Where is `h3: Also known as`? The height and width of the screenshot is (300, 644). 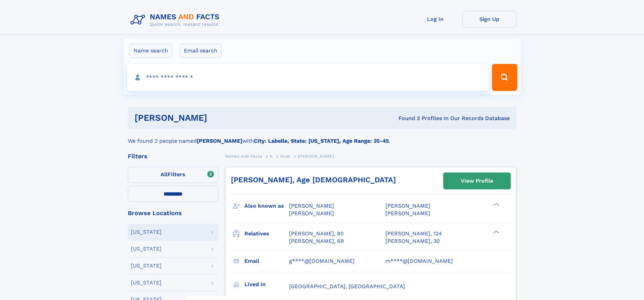 h3: Also known as is located at coordinates (267, 206).